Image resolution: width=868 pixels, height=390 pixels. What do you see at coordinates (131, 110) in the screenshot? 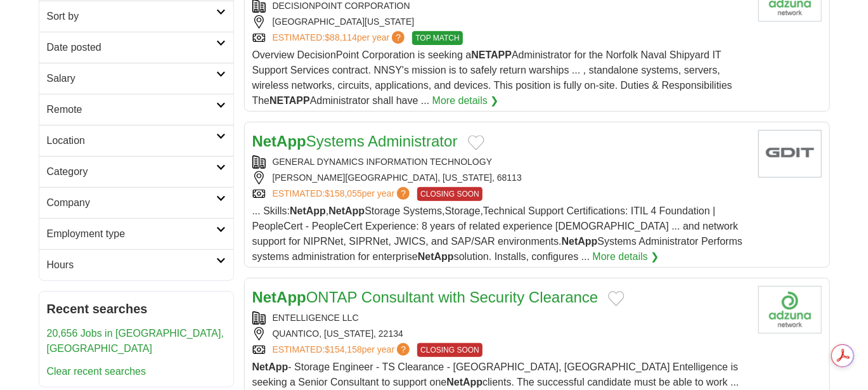
I see `h2: Remote` at bounding box center [131, 110].